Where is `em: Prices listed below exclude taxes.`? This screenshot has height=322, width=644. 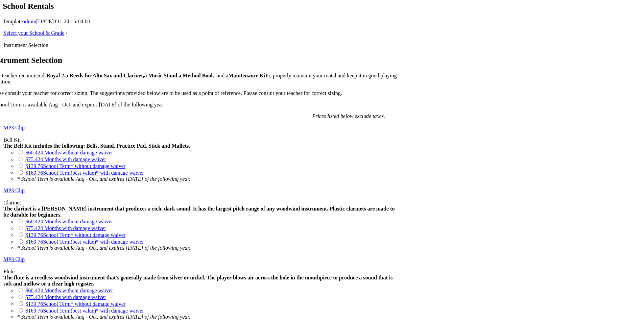 em: Prices listed below exclude taxes. is located at coordinates (349, 116).